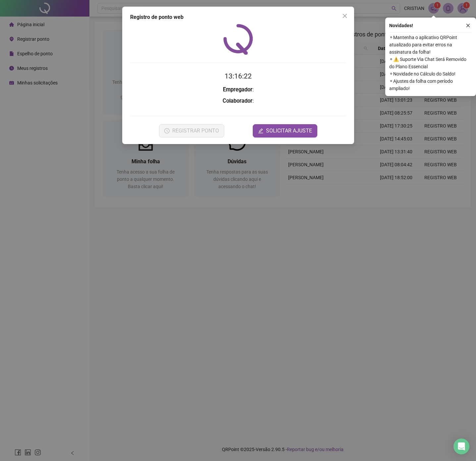 This screenshot has width=476, height=461. Describe the element at coordinates (285, 131) in the screenshot. I see `button: editSOLICITAR AJUSTE` at that location.